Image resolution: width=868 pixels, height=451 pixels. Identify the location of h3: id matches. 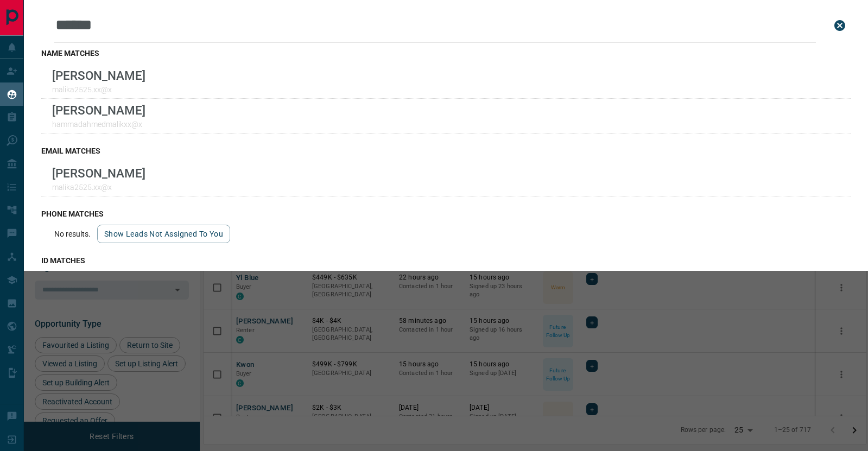
(445, 261).